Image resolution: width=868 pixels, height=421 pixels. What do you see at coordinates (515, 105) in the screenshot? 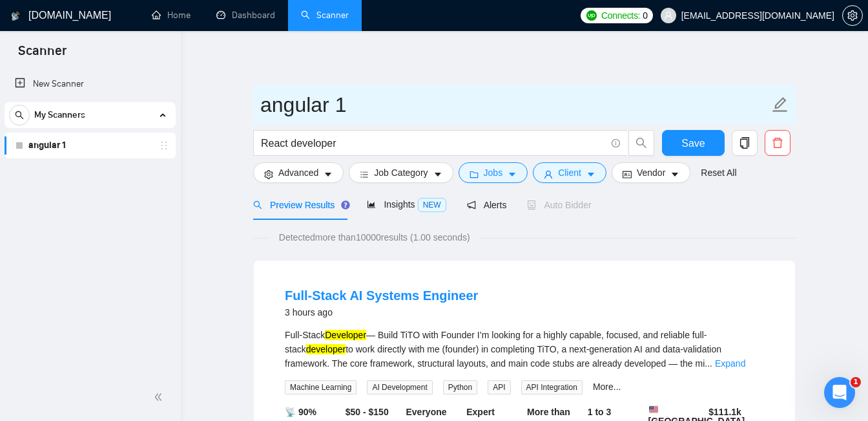
I see `input: Scanner name...` at bounding box center [515, 105].